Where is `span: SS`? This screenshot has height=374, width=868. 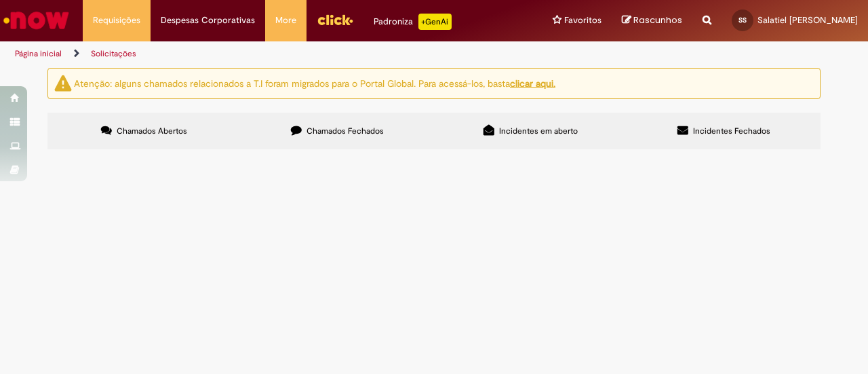 span: SS is located at coordinates (743, 20).